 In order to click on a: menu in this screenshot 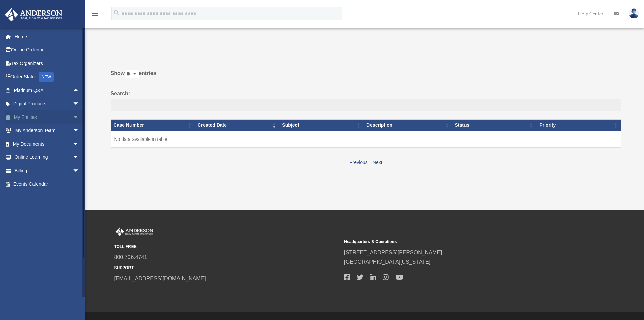, I will do `click(95, 14)`.